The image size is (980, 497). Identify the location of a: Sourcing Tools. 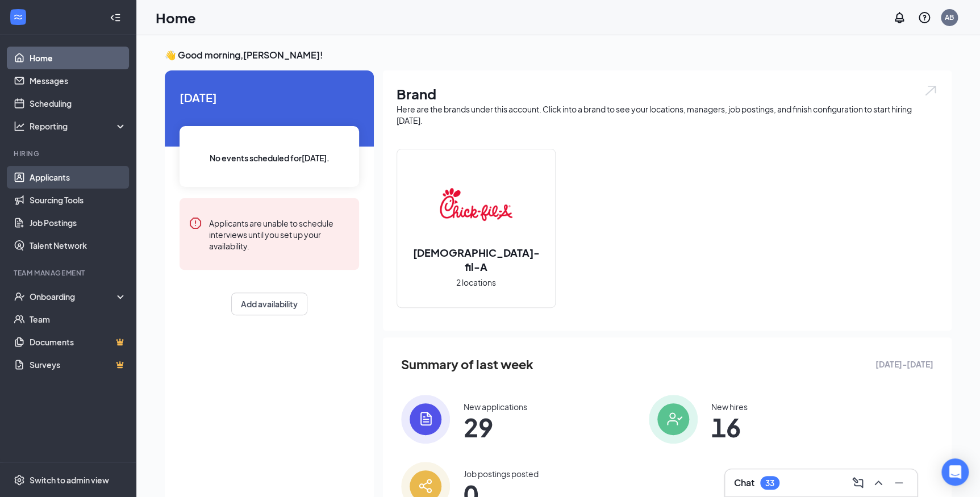
(77, 200).